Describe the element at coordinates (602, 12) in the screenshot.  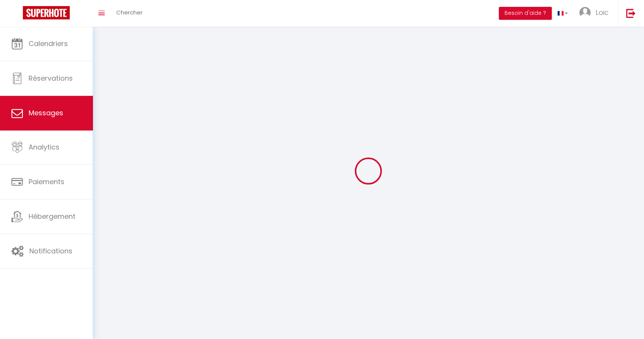
I see `span: Loic` at that location.